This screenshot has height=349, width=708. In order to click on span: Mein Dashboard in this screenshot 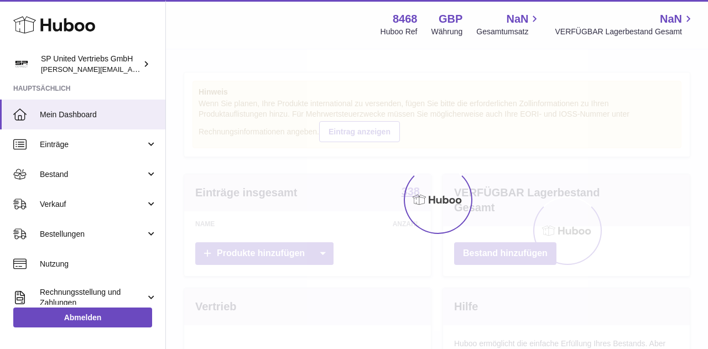, I will do `click(99, 115)`.